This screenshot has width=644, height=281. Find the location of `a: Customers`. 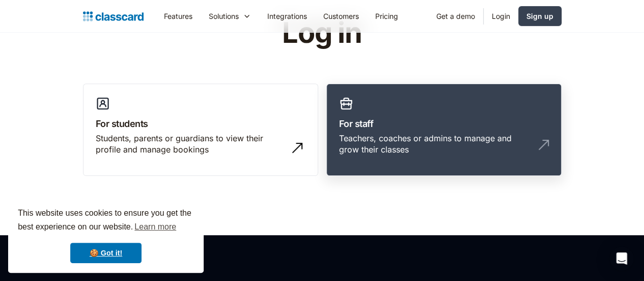

a: Customers is located at coordinates (341, 16).